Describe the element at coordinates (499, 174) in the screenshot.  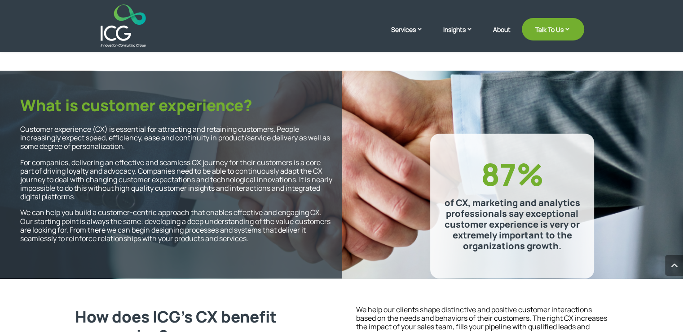
I see `span: 87` at that location.